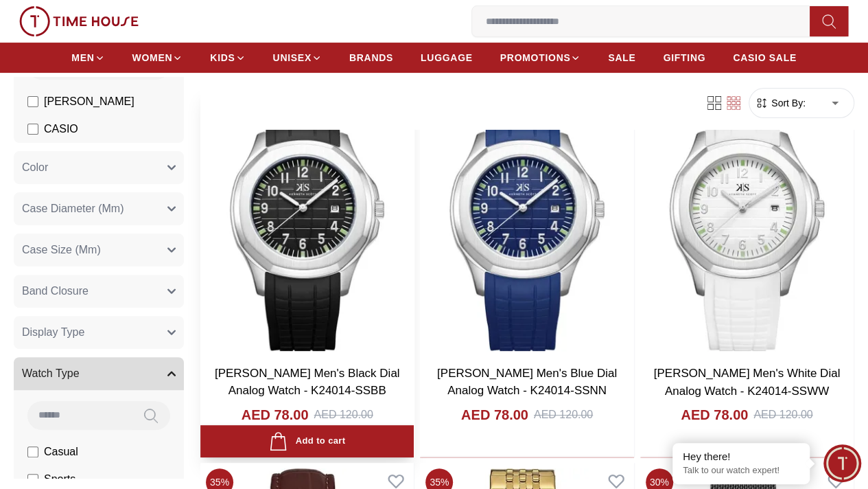 This screenshot has height=489, width=868. Describe the element at coordinates (371, 58) in the screenshot. I see `a: BRANDS` at that location.